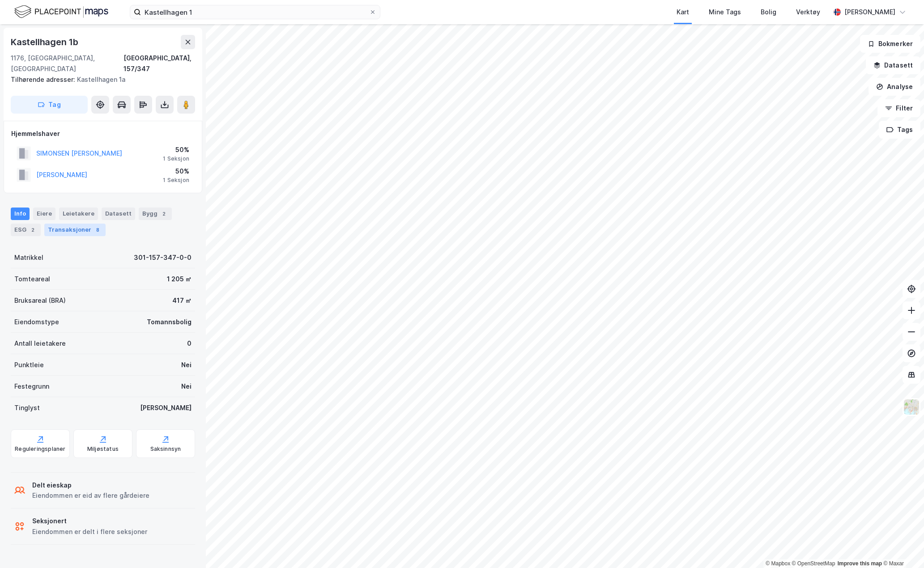 The image size is (924, 568). Describe the element at coordinates (103, 449) in the screenshot. I see `div: Miljøstatus` at that location.